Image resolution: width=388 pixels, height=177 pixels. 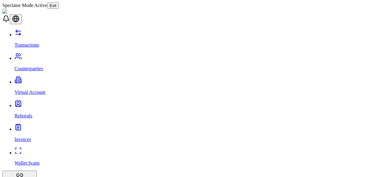 I want to click on a: Transactions, so click(x=200, y=40).